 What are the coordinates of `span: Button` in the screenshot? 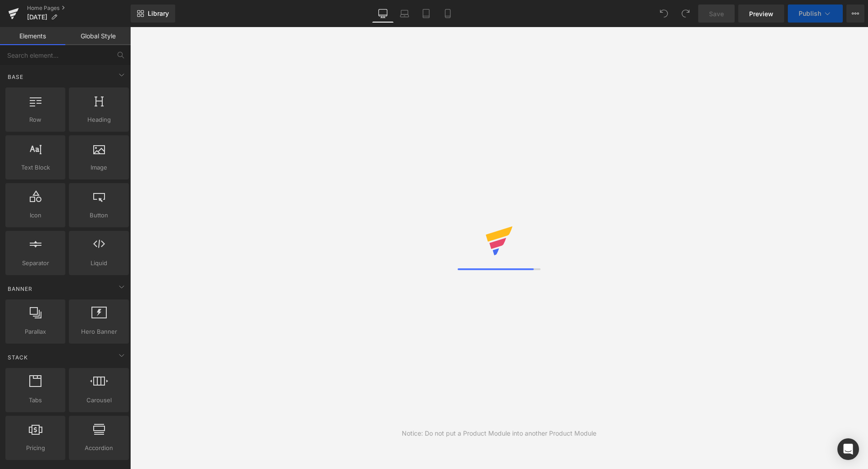 It's located at (99, 215).